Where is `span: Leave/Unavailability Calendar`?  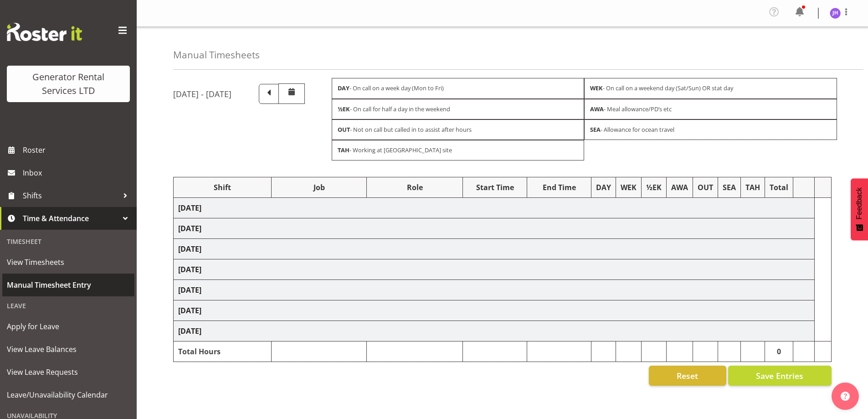
span: Leave/Unavailability Calendar is located at coordinates (69, 395).